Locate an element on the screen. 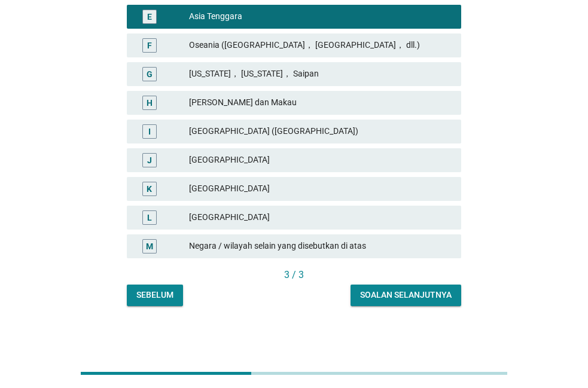  div: 3 / 3 is located at coordinates (294, 275).